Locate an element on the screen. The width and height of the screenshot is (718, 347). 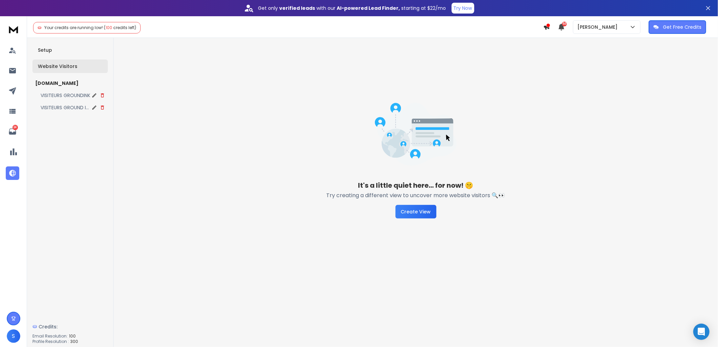
button: Setup is located at coordinates (70, 50).